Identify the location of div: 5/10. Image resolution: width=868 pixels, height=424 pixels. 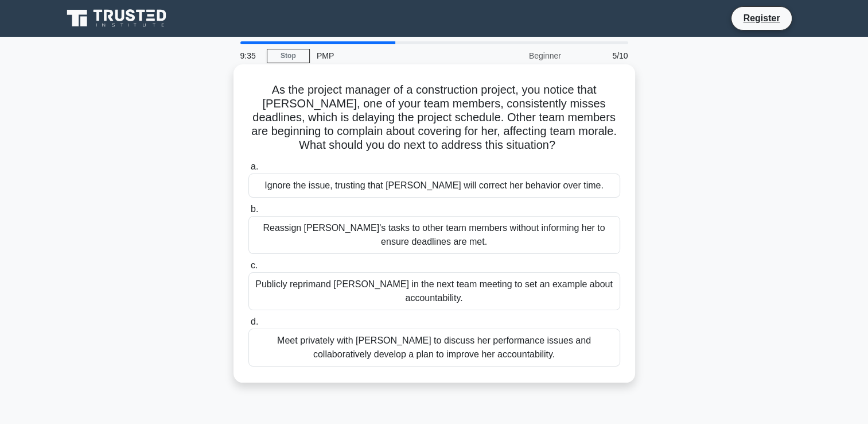
(602, 56).